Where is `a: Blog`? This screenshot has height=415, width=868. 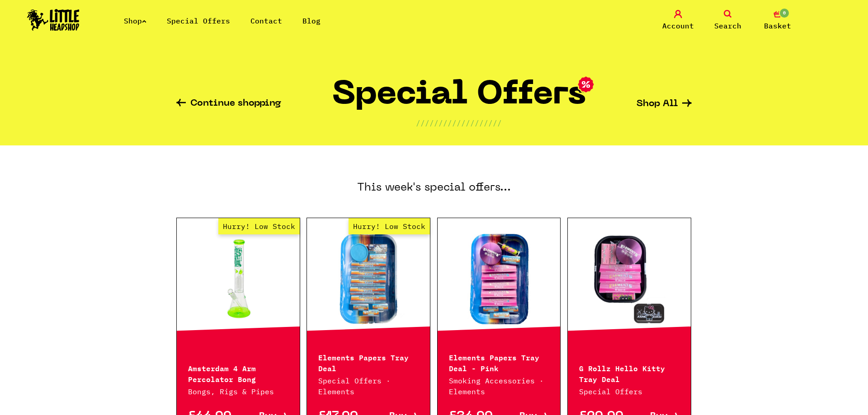
a: Blog is located at coordinates (312, 21).